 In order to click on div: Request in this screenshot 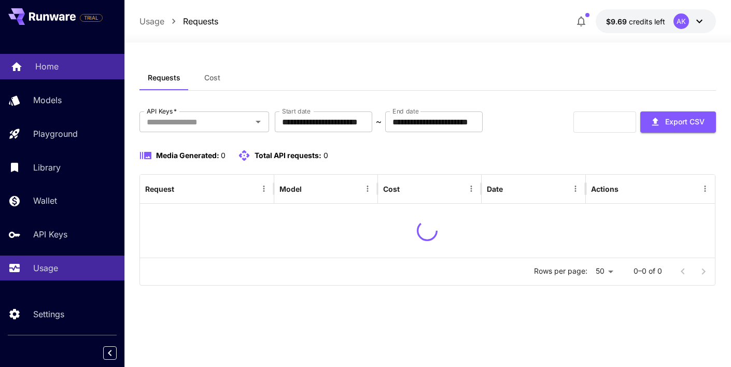, I will do `click(160, 189)`.